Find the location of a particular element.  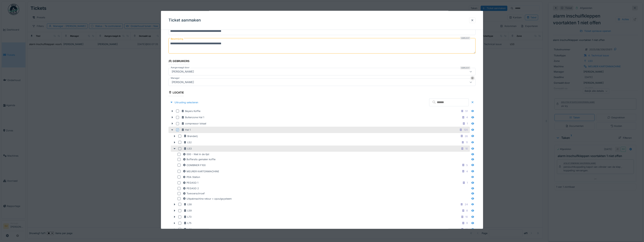

div: Hal 1 is located at coordinates (186, 130).